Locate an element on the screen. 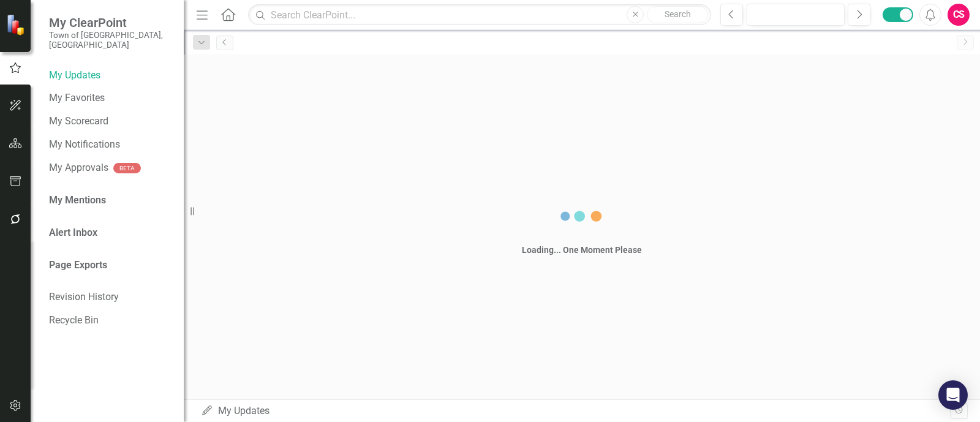 The image size is (980, 422). a: My Favorites is located at coordinates (111, 98).